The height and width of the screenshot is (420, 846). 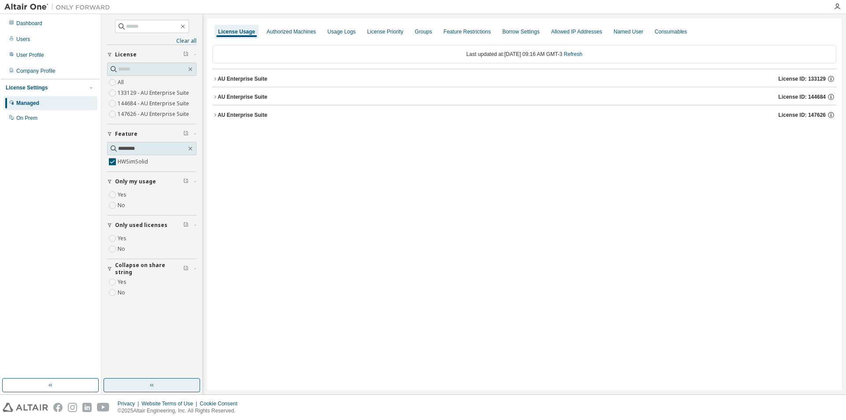 What do you see at coordinates (36, 71) in the screenshot?
I see `div: Company Profile` at bounding box center [36, 71].